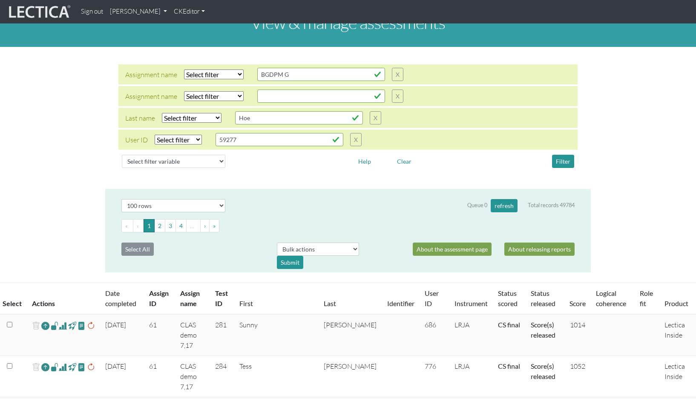 This screenshot has width=696, height=399. What do you see at coordinates (170, 225) in the screenshot?
I see `button: Go to page 3` at bounding box center [170, 225].